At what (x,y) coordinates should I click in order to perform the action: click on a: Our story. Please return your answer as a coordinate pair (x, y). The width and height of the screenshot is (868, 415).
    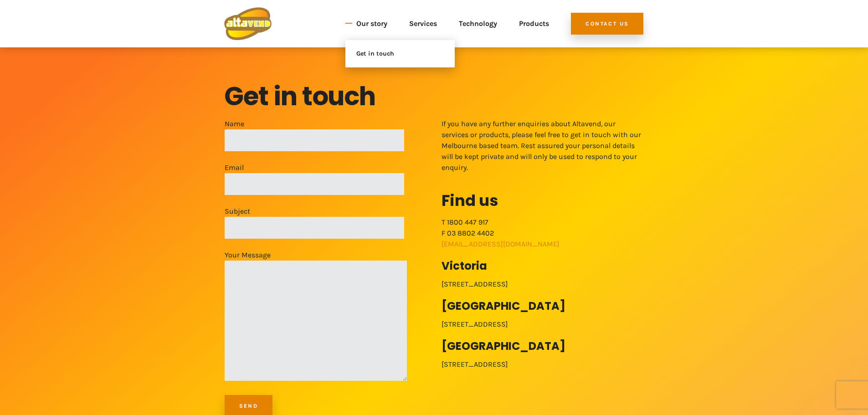
    Looking at the image, I should click on (372, 24).